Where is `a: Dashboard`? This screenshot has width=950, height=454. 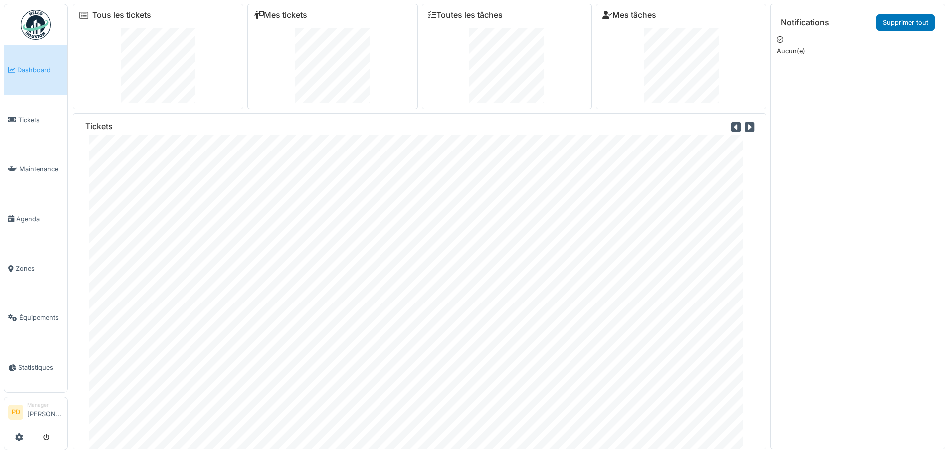
a: Dashboard is located at coordinates (36, 70).